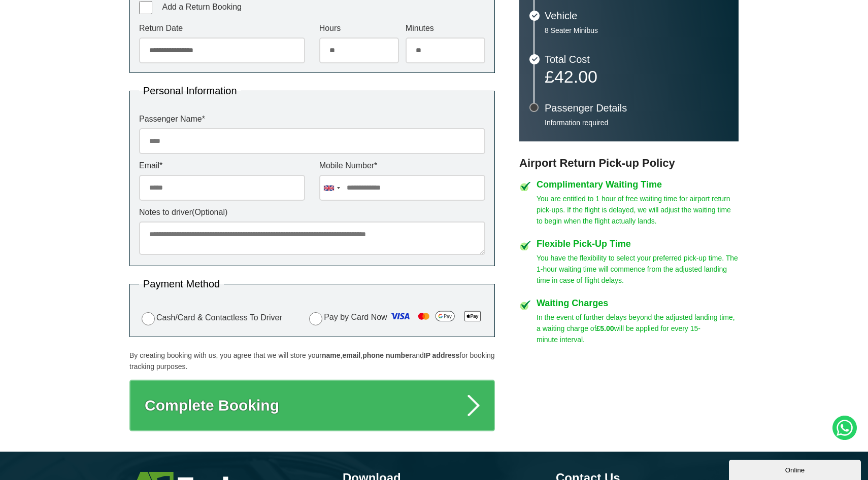 The width and height of the screenshot is (868, 480). What do you see at coordinates (210, 212) in the screenshot?
I see `span: (Optional)` at bounding box center [210, 212].